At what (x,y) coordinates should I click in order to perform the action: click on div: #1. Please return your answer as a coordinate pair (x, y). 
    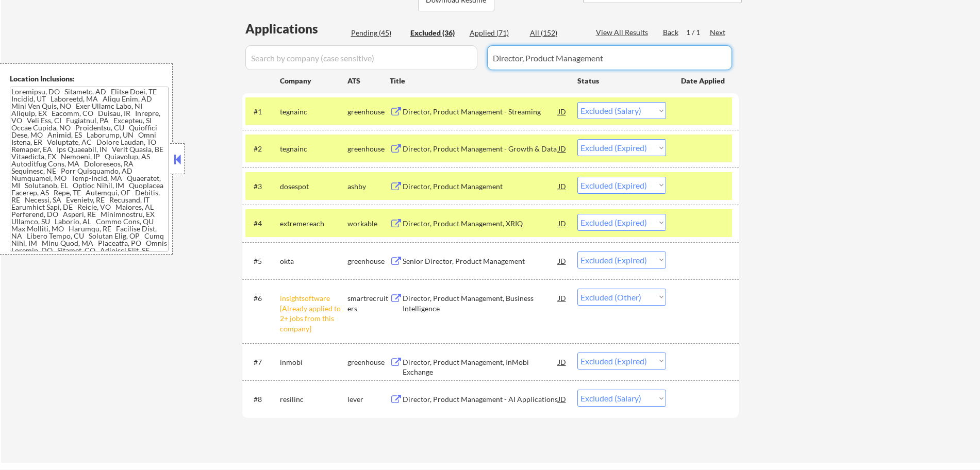
    Looking at the image, I should click on (263, 111).